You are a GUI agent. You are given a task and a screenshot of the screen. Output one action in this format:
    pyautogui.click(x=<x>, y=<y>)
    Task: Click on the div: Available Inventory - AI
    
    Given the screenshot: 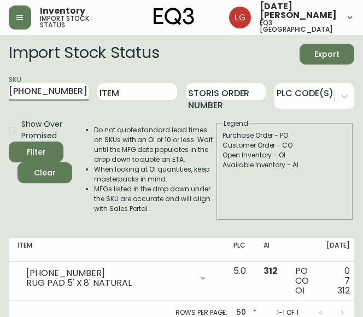 What is the action you would take?
    pyautogui.click(x=285, y=165)
    